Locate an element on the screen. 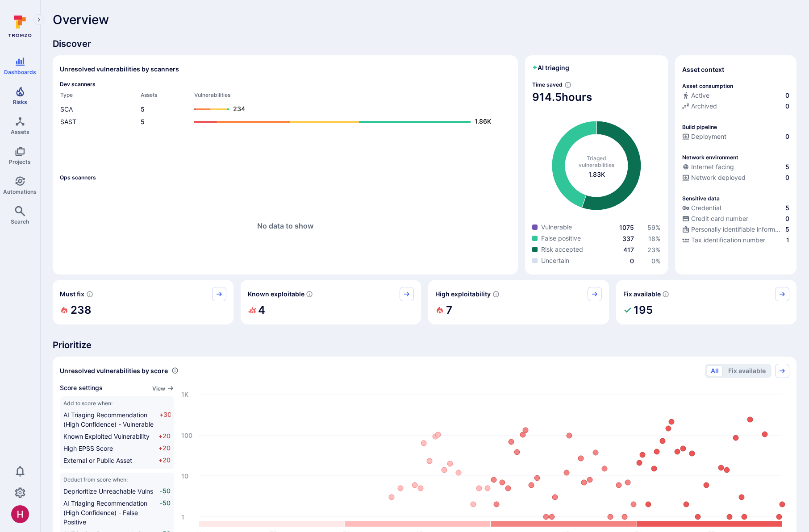  div: Evidence that the asset is packaged and deployed somewhere is located at coordinates (736, 179).